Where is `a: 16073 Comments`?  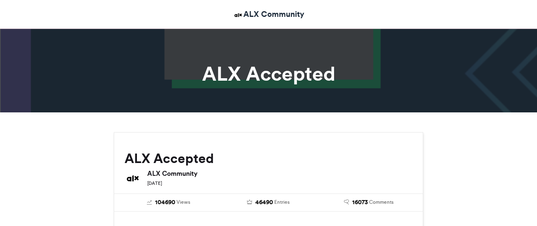
a: 16073 Comments is located at coordinates (368, 203).